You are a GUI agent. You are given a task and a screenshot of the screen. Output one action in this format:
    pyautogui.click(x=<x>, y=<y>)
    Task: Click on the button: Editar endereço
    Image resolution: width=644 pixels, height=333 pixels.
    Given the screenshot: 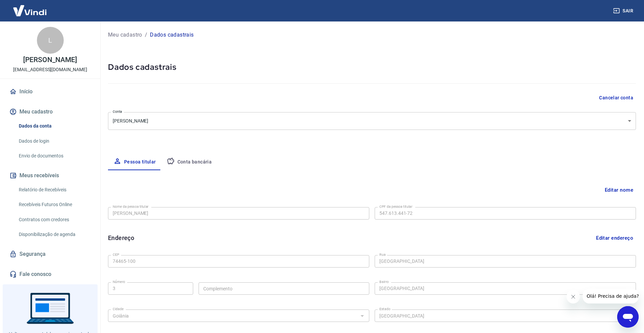 What is the action you would take?
    pyautogui.click(x=614, y=238)
    